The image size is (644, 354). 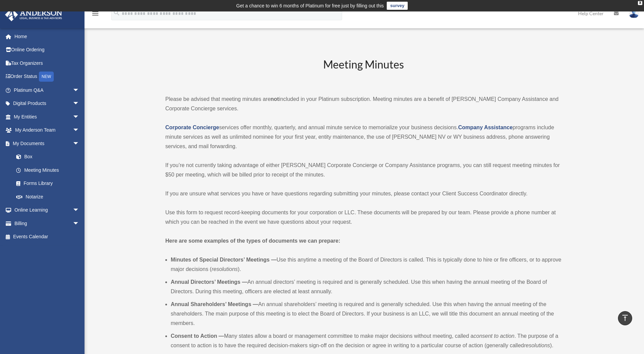 What do you see at coordinates (363, 194) in the screenshot?
I see `p: If you are unsure what services you have or have questions regarding submitting your minutes, ple...` at bounding box center [363, 194].